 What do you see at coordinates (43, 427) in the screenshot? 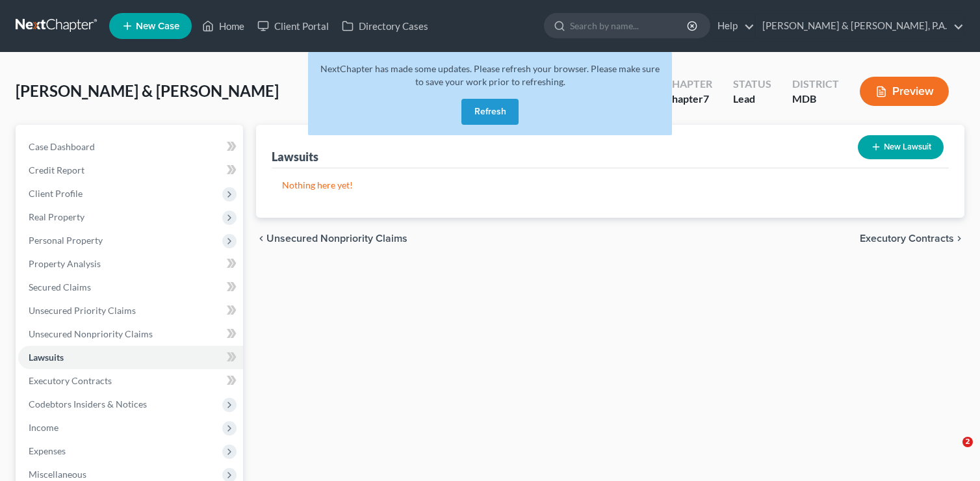
I see `span: Income` at bounding box center [43, 427].